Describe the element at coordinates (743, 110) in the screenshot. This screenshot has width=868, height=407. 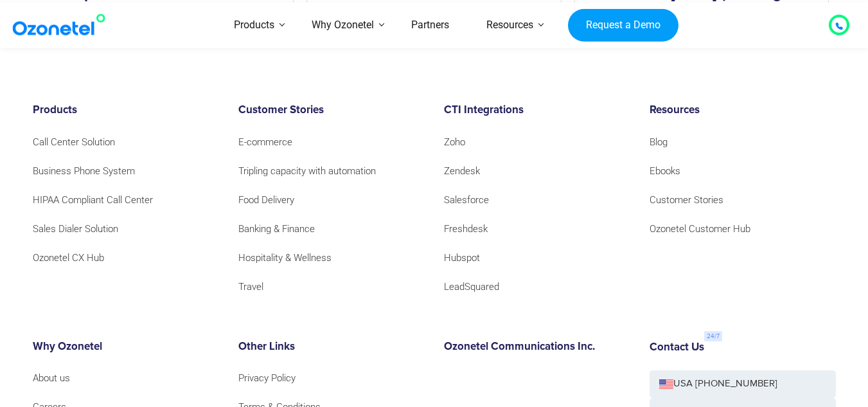
I see `h6: Resources` at that location.